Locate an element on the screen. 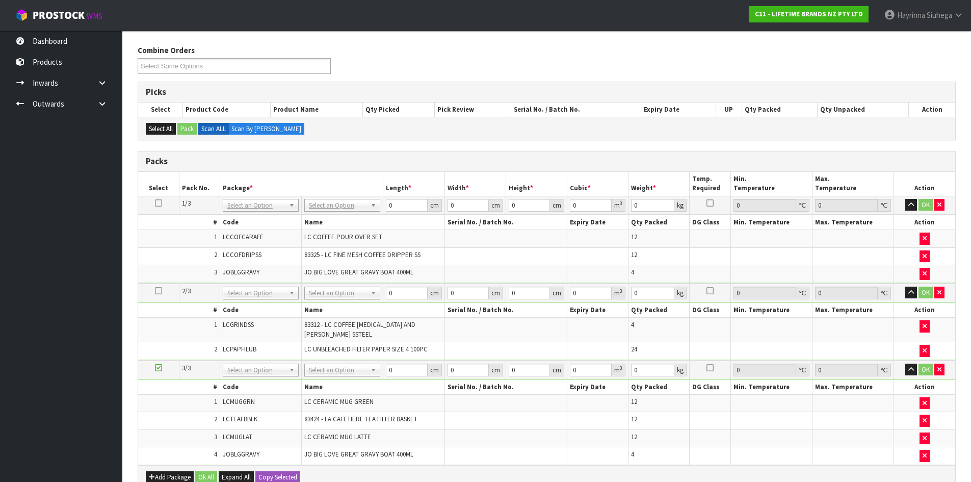 This screenshot has width=971, height=482. span: LC CERAMIC MUG LATTE is located at coordinates (337, 436).